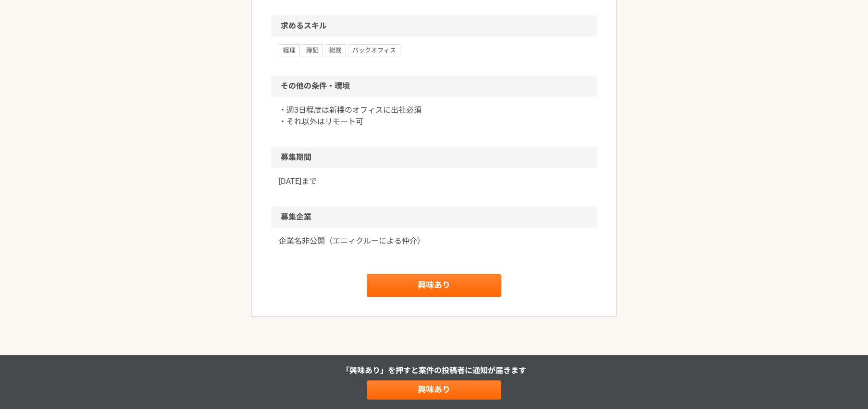 The width and height of the screenshot is (868, 415). Describe the element at coordinates (434, 86) in the screenshot. I see `h2: その他の条件・環境` at that location.